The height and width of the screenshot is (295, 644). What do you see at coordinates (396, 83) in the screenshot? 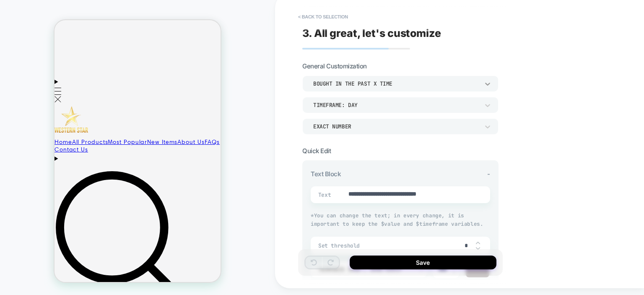
I see `div: bought in the past x time` at bounding box center [396, 83].